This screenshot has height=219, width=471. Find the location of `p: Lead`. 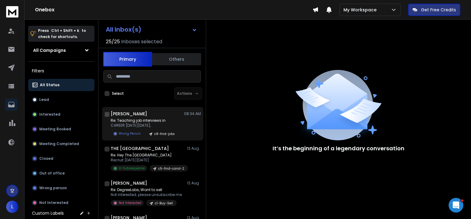

p: Lead is located at coordinates (44, 100).